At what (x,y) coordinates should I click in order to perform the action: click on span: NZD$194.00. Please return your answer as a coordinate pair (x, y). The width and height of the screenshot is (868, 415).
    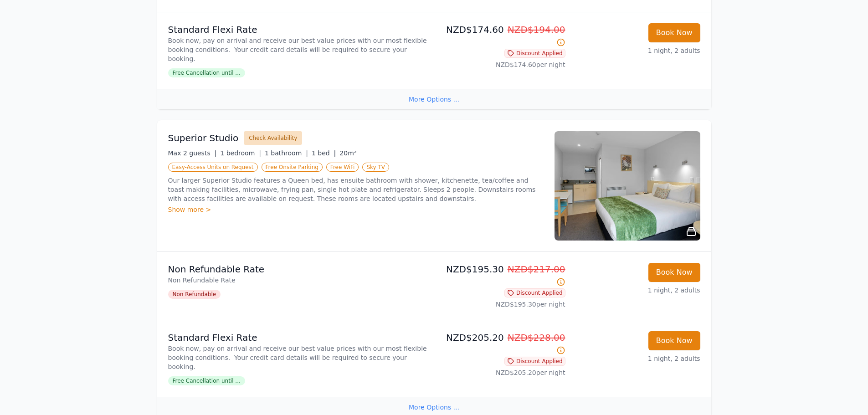
    Looking at the image, I should click on (536, 29).